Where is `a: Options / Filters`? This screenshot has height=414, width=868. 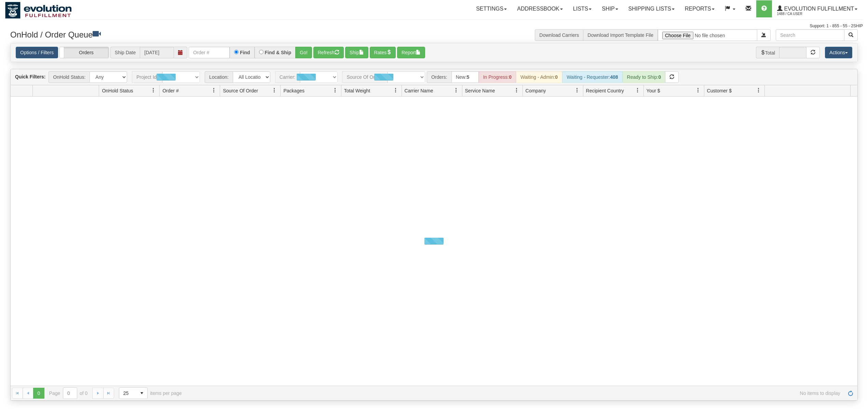
a: Options / Filters is located at coordinates (37, 52).